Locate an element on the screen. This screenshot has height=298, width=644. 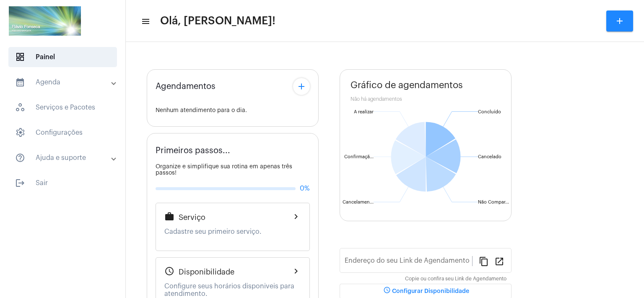
text: Confirmaçã... is located at coordinates (359, 157).